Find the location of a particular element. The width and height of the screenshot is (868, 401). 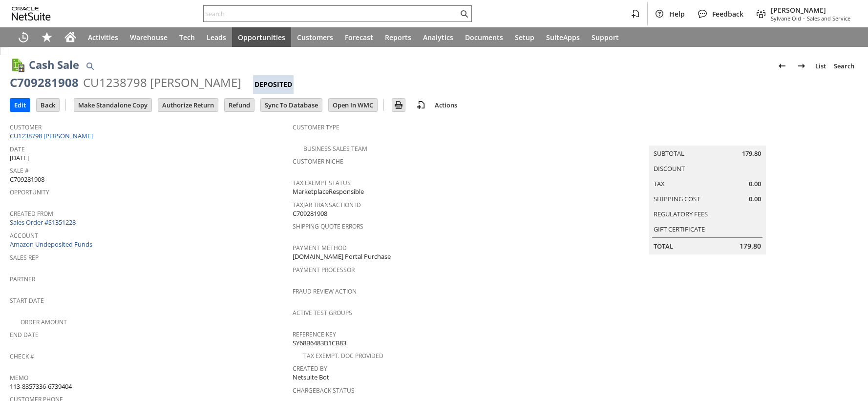

span: Netsuite Bot is located at coordinates (310, 377).